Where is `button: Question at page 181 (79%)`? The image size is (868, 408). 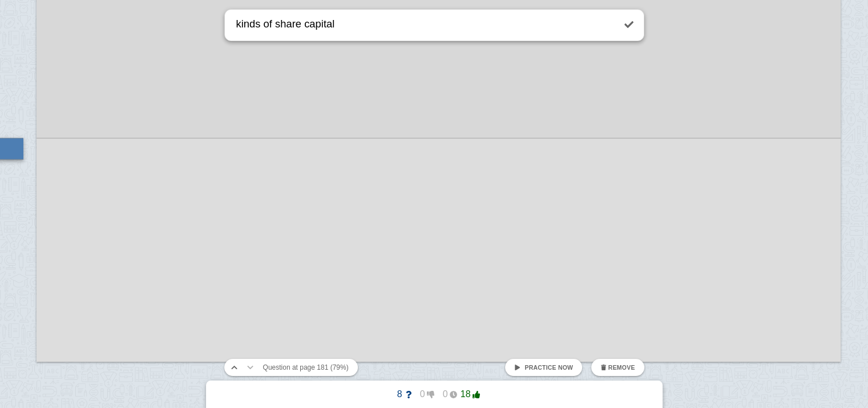 button: Question at page 181 (79%) is located at coordinates (306, 367).